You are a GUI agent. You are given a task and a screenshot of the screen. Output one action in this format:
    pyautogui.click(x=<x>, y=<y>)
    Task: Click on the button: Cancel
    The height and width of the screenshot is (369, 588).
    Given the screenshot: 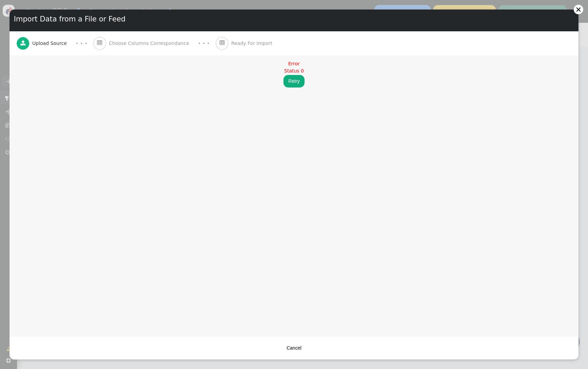 What is the action you would take?
    pyautogui.click(x=294, y=347)
    